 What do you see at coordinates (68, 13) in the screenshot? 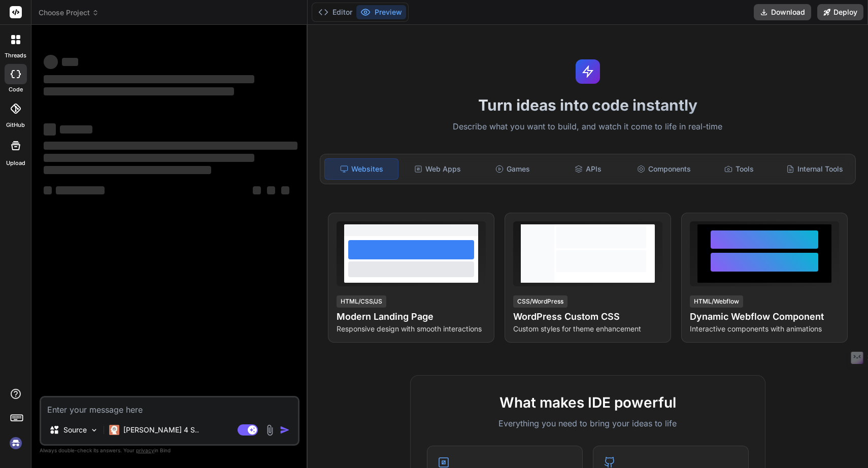
I see `span: Choose Project` at bounding box center [68, 13].